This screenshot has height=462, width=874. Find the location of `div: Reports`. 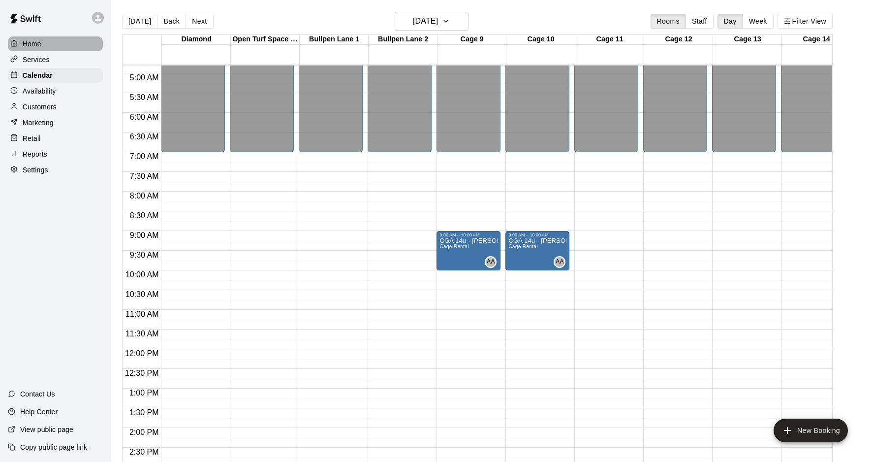

div: Reports is located at coordinates (55, 154).